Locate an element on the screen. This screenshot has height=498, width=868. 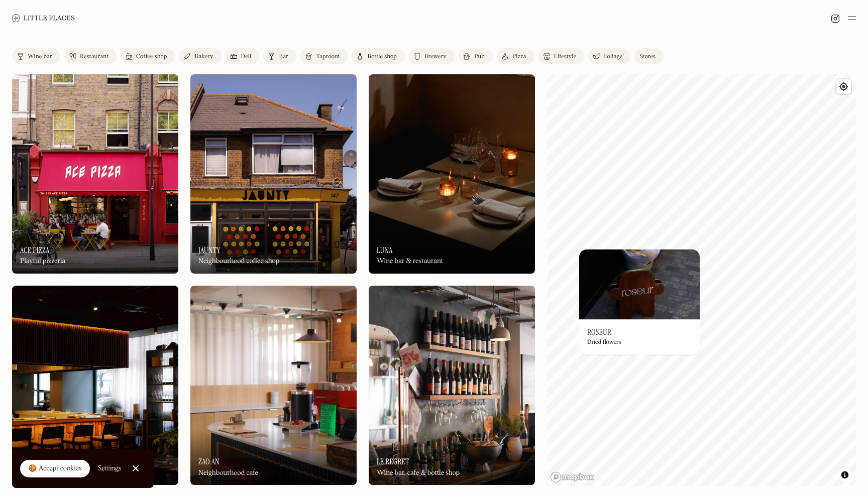
a: JauntyJauntyJauntyNeighbourhood coffee shop is located at coordinates (273, 173).